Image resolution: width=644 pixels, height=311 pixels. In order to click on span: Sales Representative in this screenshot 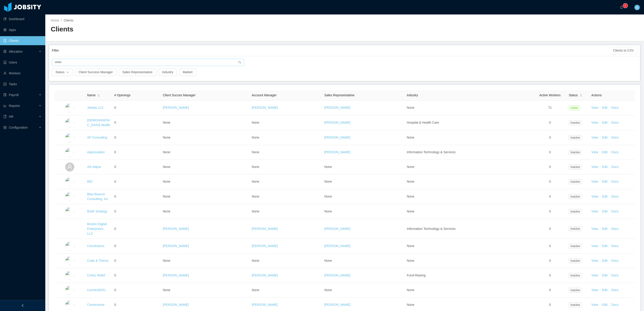, I will do `click(339, 95)`.